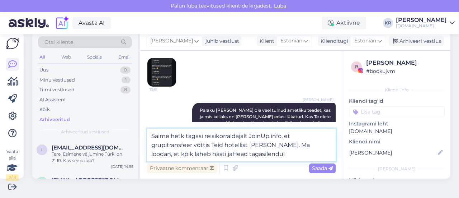  What do you see at coordinates (126, 80) in the screenshot?
I see `div: 1` at bounding box center [126, 80].